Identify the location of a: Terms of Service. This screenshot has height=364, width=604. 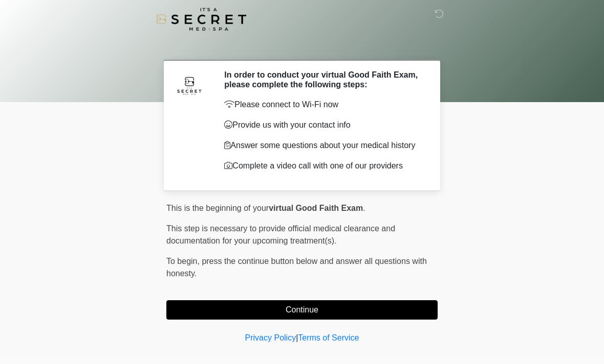
(328, 338).